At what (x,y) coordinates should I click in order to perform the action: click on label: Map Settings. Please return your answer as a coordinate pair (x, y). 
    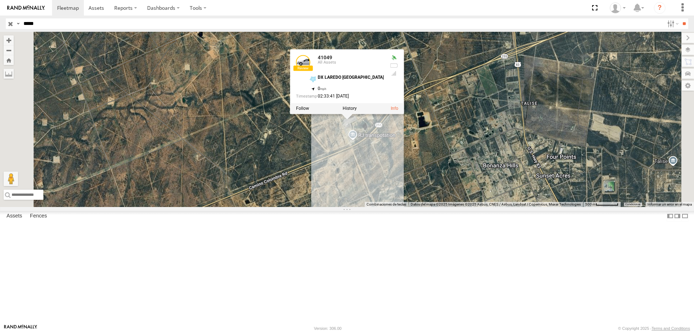
    Looking at the image, I should click on (688, 86).